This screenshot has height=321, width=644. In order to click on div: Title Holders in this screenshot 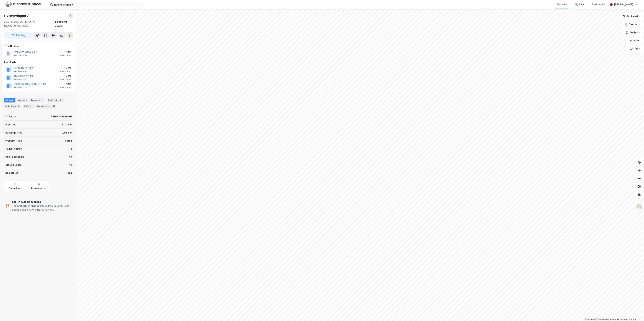, I will do `click(39, 46)`.